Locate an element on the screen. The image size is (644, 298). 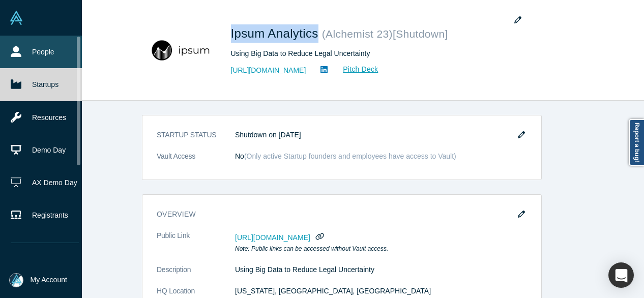
span: Ipsum Analytics is located at coordinates (276, 33).